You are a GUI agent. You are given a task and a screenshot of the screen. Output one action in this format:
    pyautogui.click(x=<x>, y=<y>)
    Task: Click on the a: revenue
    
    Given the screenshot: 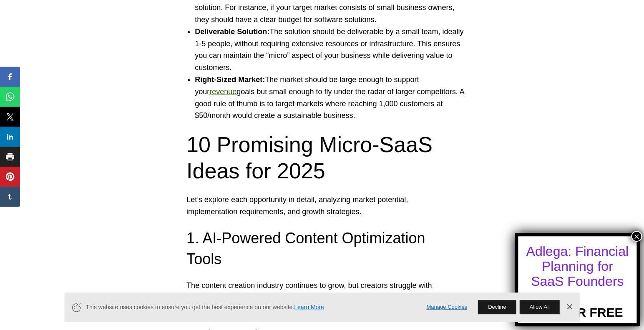 What is the action you would take?
    pyautogui.click(x=223, y=92)
    